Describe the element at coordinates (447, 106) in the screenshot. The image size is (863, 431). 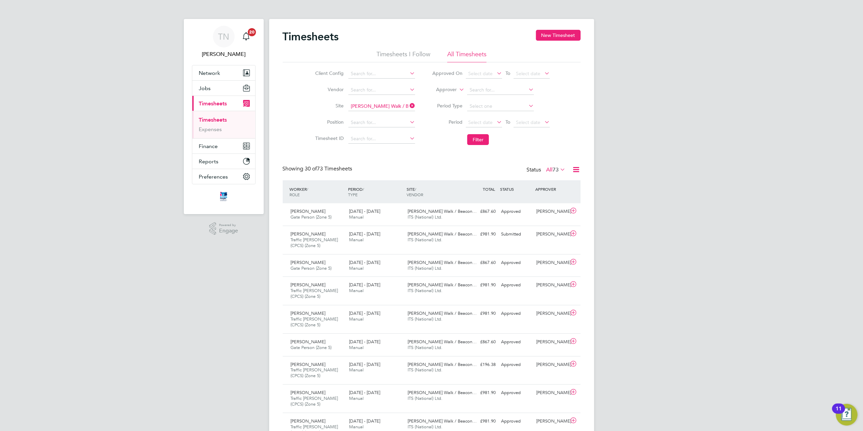
I see `label: Period Type` at that location.